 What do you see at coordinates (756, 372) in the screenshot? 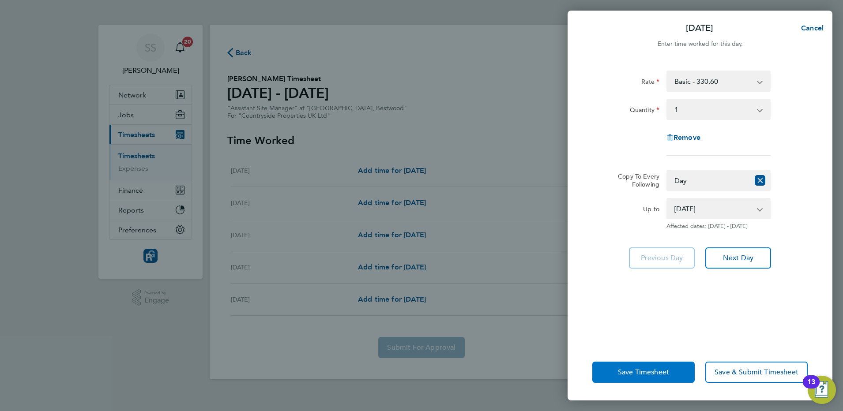
I see `span: Save & Submit Timesheet` at bounding box center [756, 372].